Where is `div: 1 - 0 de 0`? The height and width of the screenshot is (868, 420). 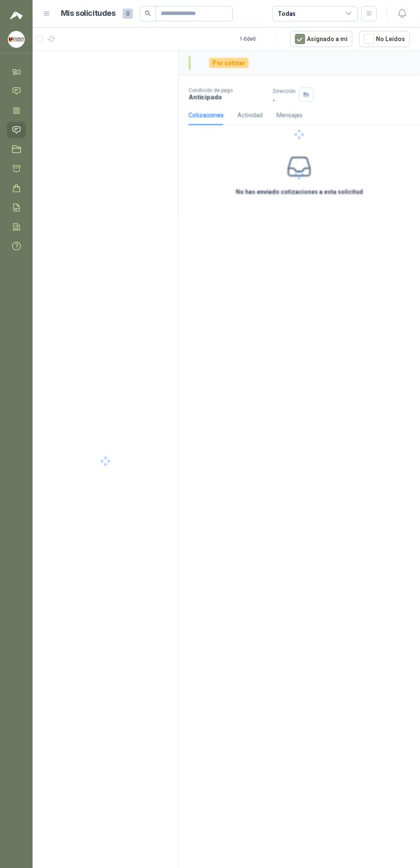
div: 1 - 0 de 0 is located at coordinates (261, 39).